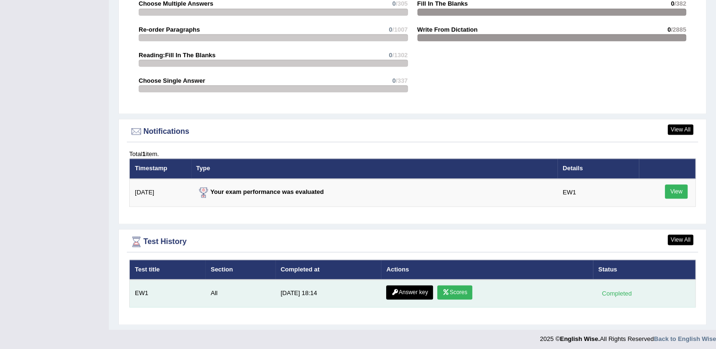 Image resolution: width=716 pixels, height=349 pixels. Describe the element at coordinates (172, 80) in the screenshot. I see `strong: Choose Single Answer` at that location.